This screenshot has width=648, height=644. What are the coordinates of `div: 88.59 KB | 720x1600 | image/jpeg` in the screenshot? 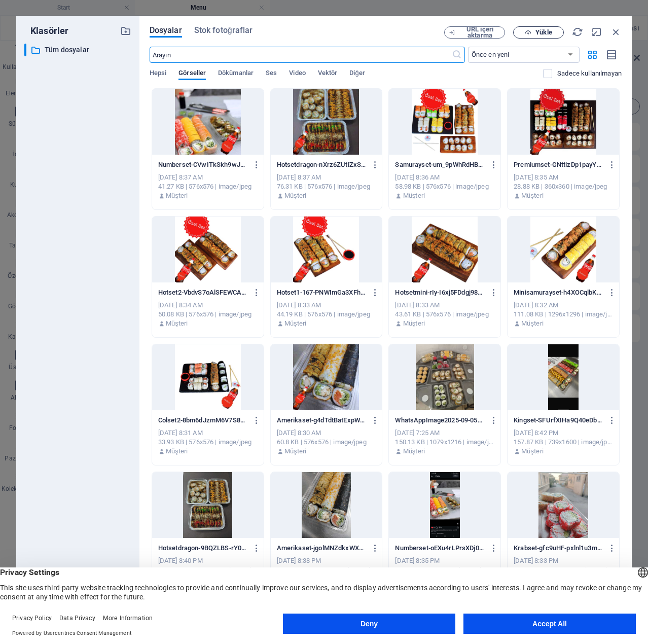 It's located at (445, 570).